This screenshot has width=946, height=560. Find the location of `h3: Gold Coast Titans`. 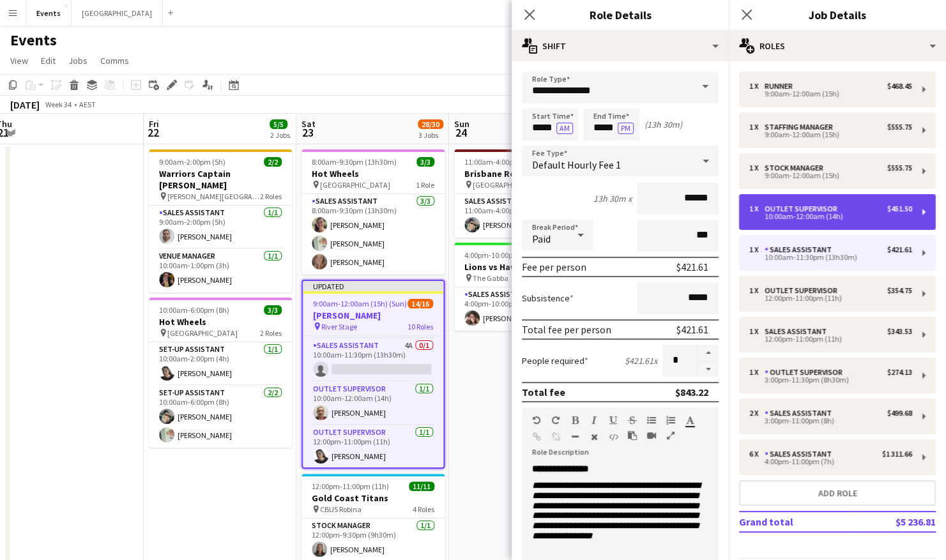

h3: Gold Coast Titans is located at coordinates (373, 498).